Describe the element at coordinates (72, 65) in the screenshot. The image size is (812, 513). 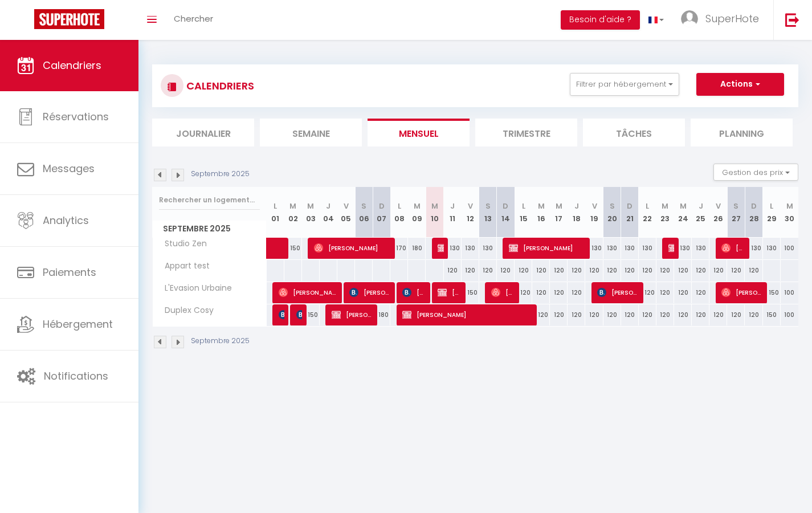
I see `span: Calendriers` at that location.